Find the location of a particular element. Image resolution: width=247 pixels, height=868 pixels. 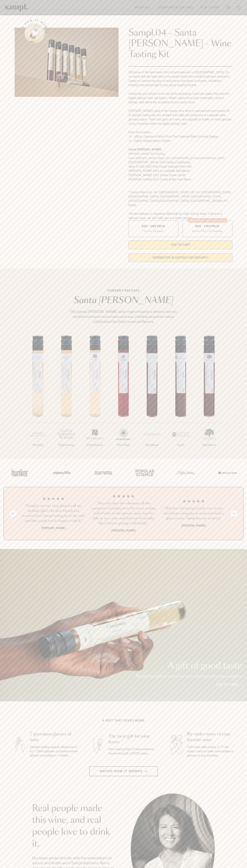

p: A gift of good taste is located at coordinates (189, 666).